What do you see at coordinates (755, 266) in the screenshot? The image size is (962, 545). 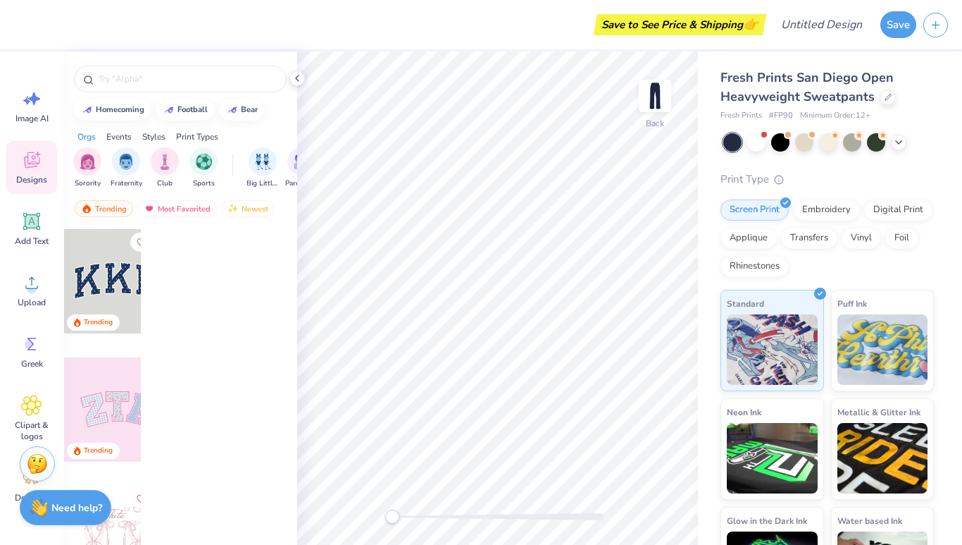 I see `div: Rhinestones` at bounding box center [755, 266].